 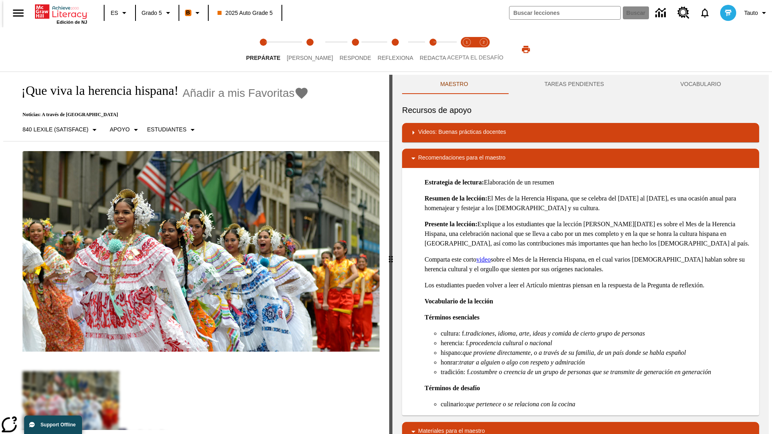 I want to click on button: Añadir a mis Favoritas - ¡Que viva la herencia hispana!, so click(x=246, y=93).